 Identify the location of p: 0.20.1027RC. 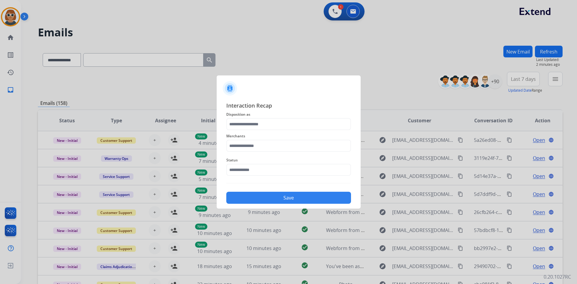
(557, 277).